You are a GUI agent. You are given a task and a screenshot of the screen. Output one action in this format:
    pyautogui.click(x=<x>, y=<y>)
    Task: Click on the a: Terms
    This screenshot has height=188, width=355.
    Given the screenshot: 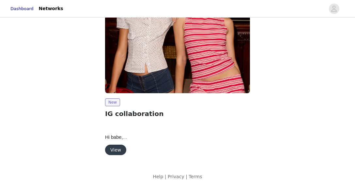 What is the action you would take?
    pyautogui.click(x=195, y=177)
    